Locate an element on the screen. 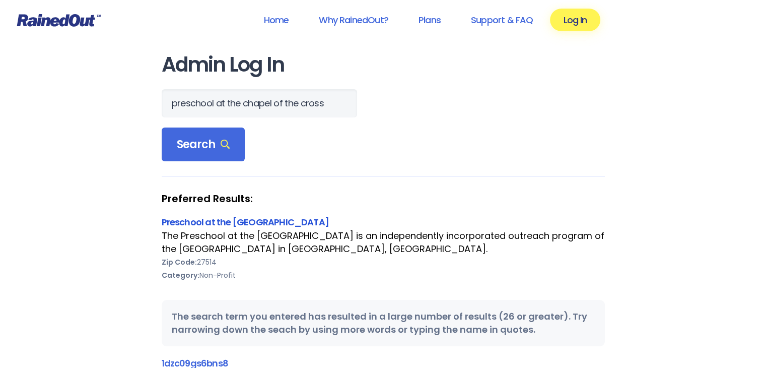 The height and width of the screenshot is (368, 766). div: Search is located at coordinates (203, 145).